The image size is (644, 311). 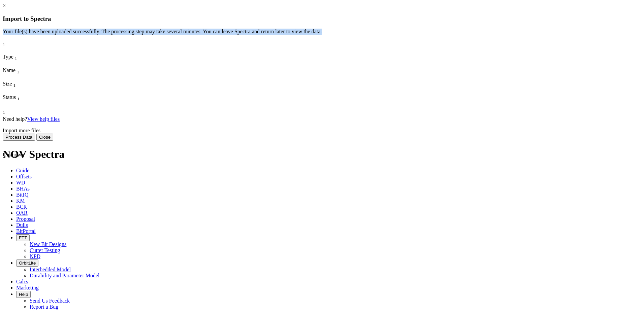 What do you see at coordinates (43, 119) in the screenshot?
I see `a: View help files` at bounding box center [43, 119].